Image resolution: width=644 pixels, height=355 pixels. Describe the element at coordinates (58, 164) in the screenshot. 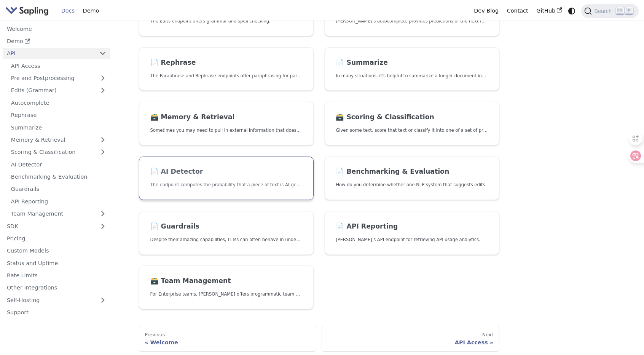

I see `a: AI Detector` at that location.